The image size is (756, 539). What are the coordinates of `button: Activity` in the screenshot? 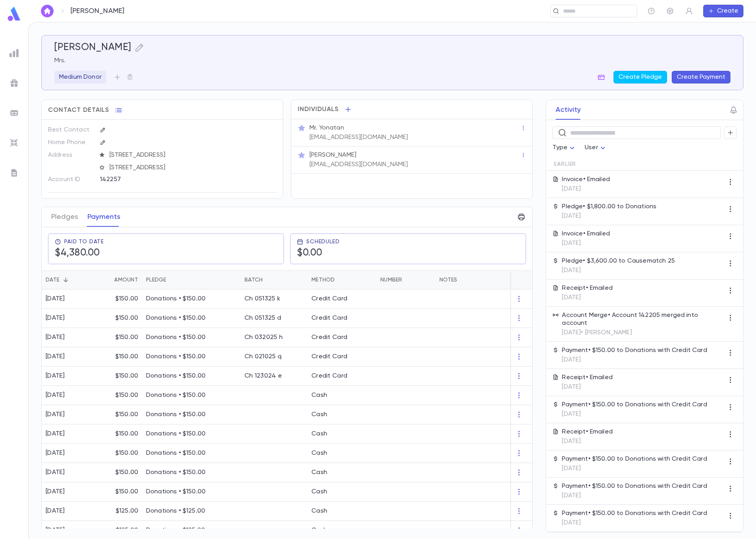 It's located at (568, 110).